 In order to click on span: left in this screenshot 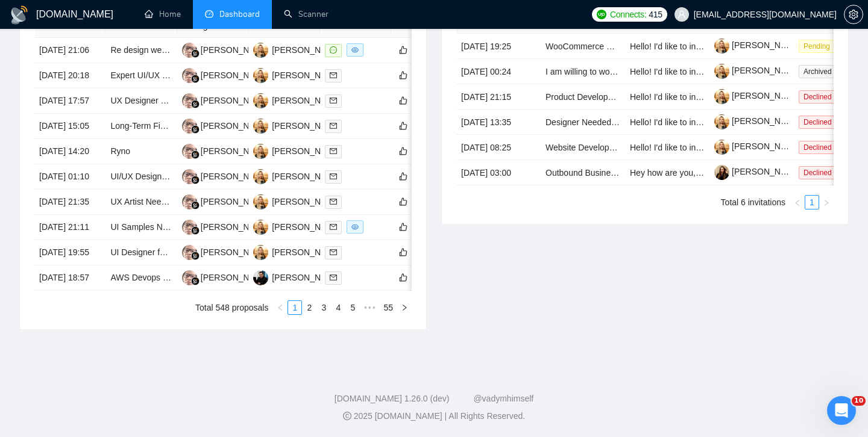, I will do `click(798, 203)`.